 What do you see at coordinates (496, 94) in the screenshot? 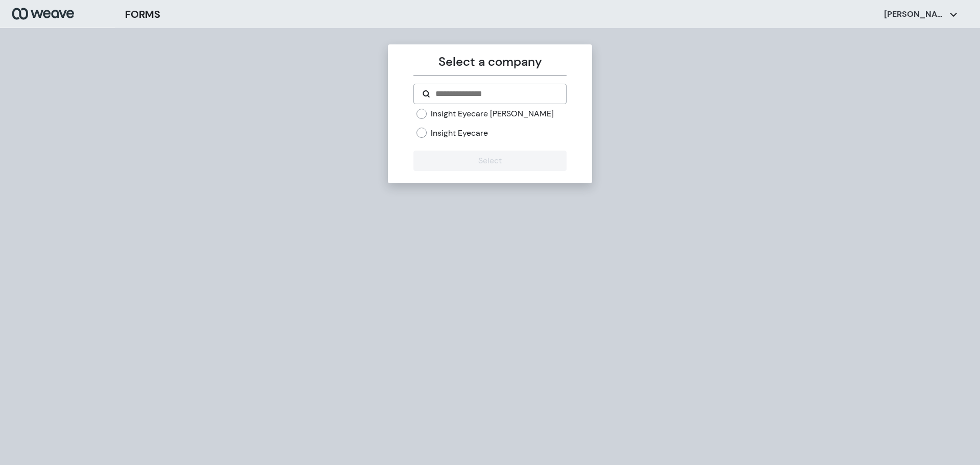
I see `input: Search` at bounding box center [496, 94].